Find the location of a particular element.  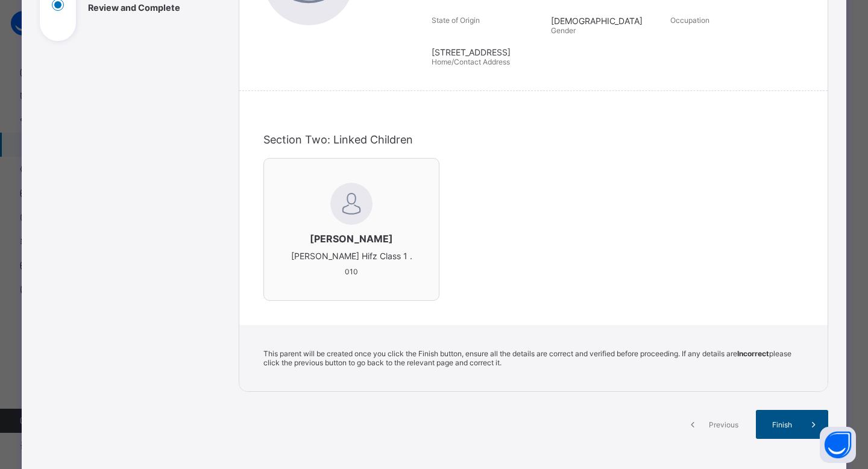

b: Incorrect is located at coordinates (753, 354).